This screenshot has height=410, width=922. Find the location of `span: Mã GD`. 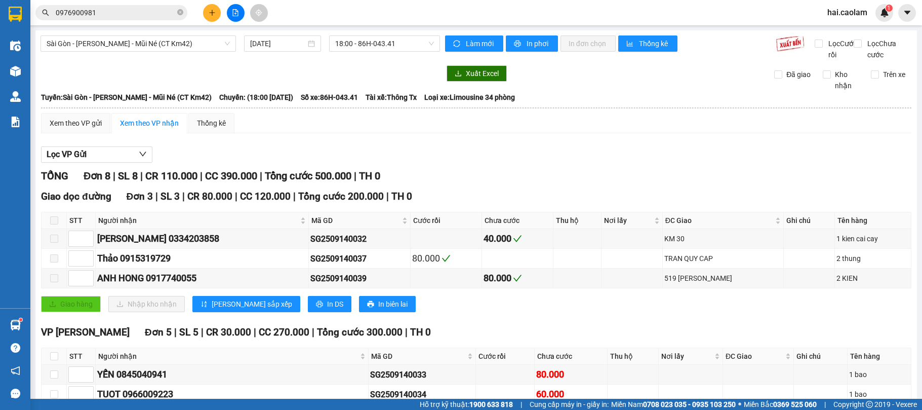

span: Mã GD is located at coordinates (418, 356).